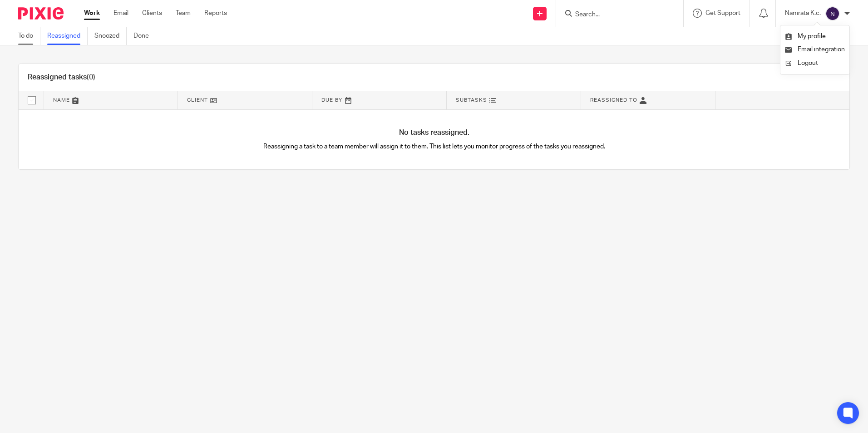 Image resolution: width=868 pixels, height=433 pixels. I want to click on a: Email, so click(121, 13).